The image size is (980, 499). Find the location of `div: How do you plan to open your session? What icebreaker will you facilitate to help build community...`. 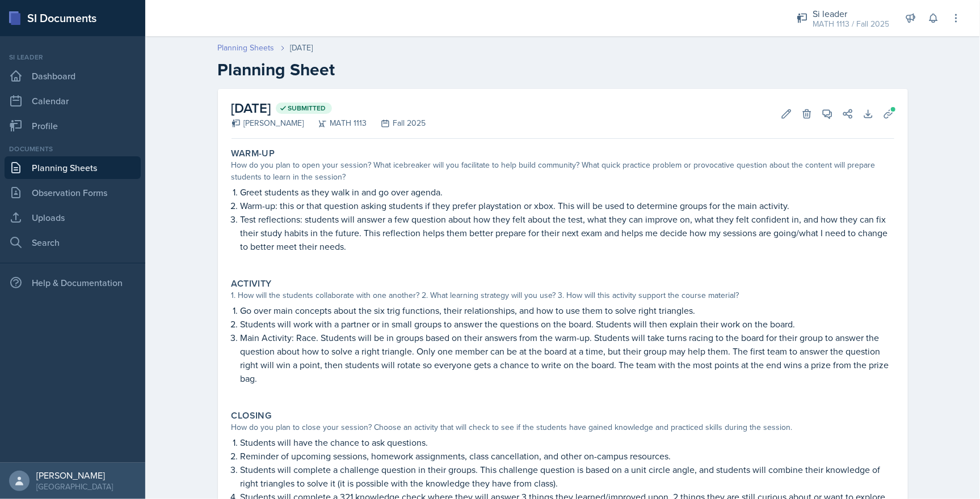

div: How do you plan to open your session? What icebreaker will you facilitate to help build community... is located at coordinates (563, 171).